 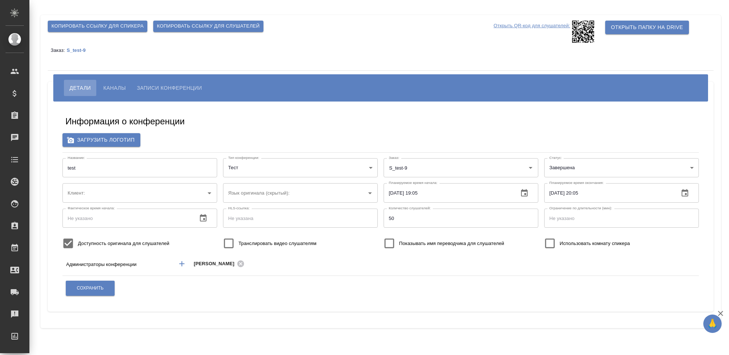 What do you see at coordinates (140, 168) in the screenshot?
I see `input: Не указан` at bounding box center [140, 168].